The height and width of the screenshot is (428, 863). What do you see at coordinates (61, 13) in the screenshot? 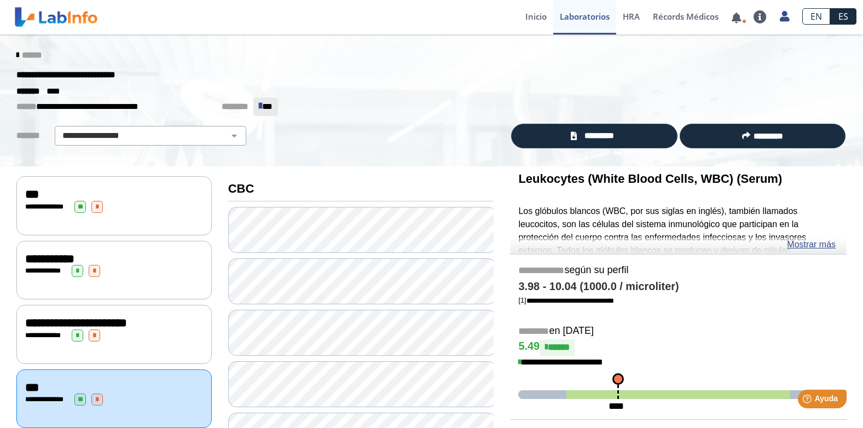
I see `span: Ayuda` at bounding box center [61, 13].